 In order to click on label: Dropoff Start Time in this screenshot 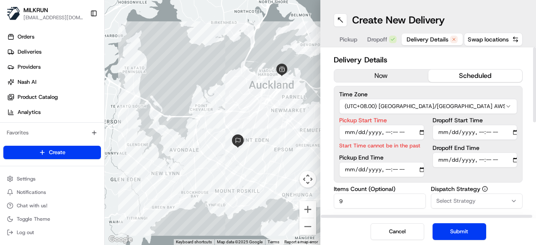, I will do `click(475, 120)`.